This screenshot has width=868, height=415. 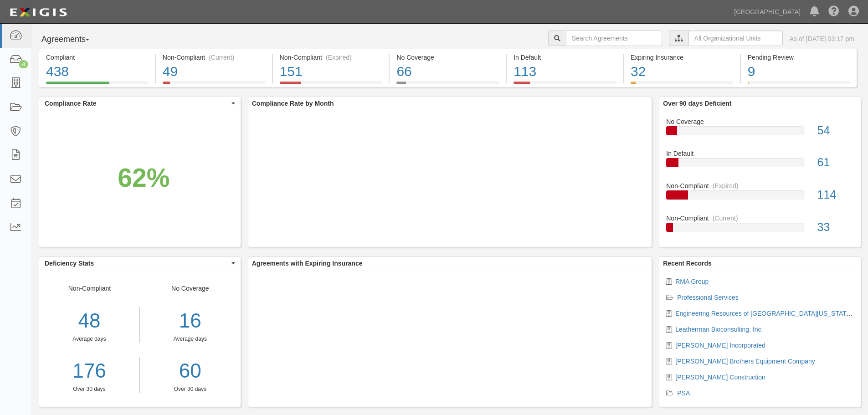 I want to click on div: 33, so click(x=836, y=227).